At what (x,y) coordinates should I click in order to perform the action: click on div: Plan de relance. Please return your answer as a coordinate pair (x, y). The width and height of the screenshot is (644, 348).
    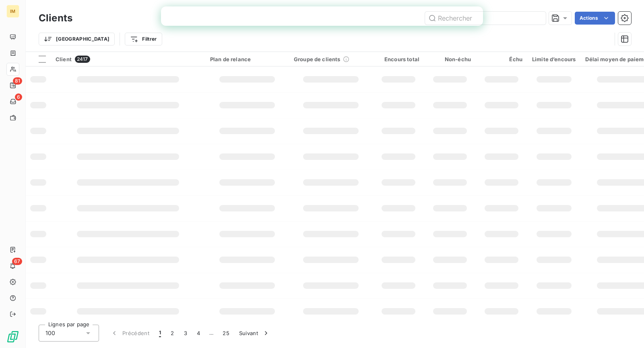
    Looking at the image, I should click on (248, 59).